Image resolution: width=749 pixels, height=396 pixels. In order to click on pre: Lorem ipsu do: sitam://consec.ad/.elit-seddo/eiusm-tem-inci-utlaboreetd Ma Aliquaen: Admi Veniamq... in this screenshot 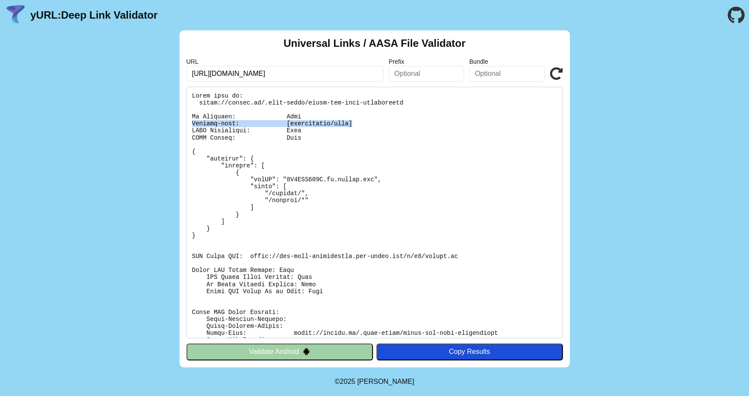, I will do `click(375, 213)`.